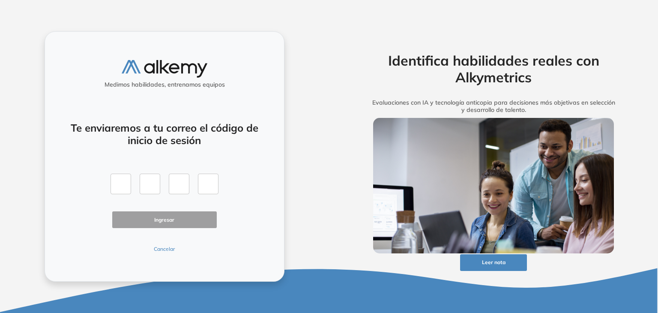  What do you see at coordinates (165, 249) in the screenshot?
I see `button: Cancelar` at bounding box center [165, 249].